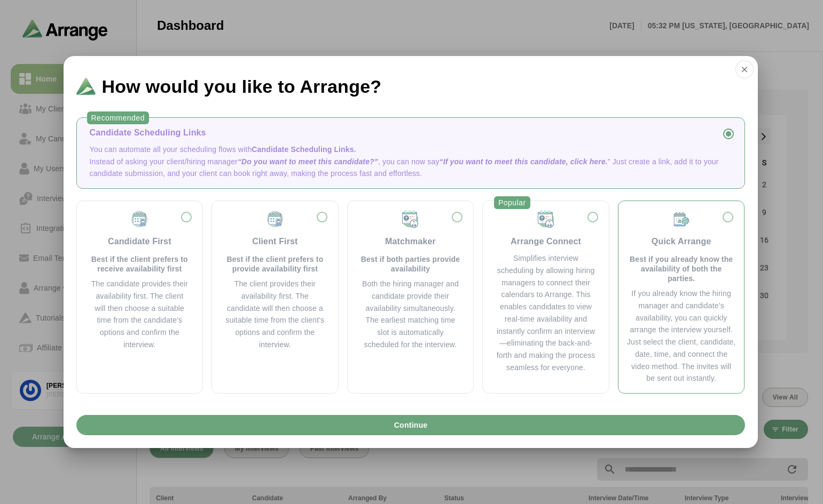  What do you see at coordinates (140, 264) in the screenshot?
I see `p: Best if the client prefers to receive availability first` at bounding box center [140, 264].